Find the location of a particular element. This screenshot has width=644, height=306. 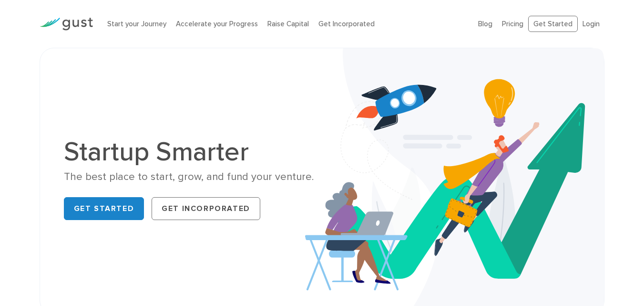

a: Login is located at coordinates (591, 24).